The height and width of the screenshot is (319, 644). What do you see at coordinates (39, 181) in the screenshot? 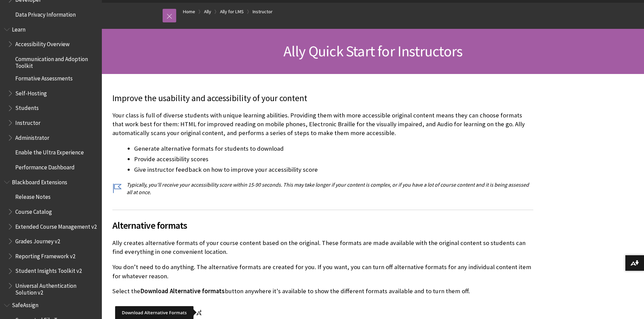
I see `span: Blackboard Extensions` at bounding box center [39, 181].